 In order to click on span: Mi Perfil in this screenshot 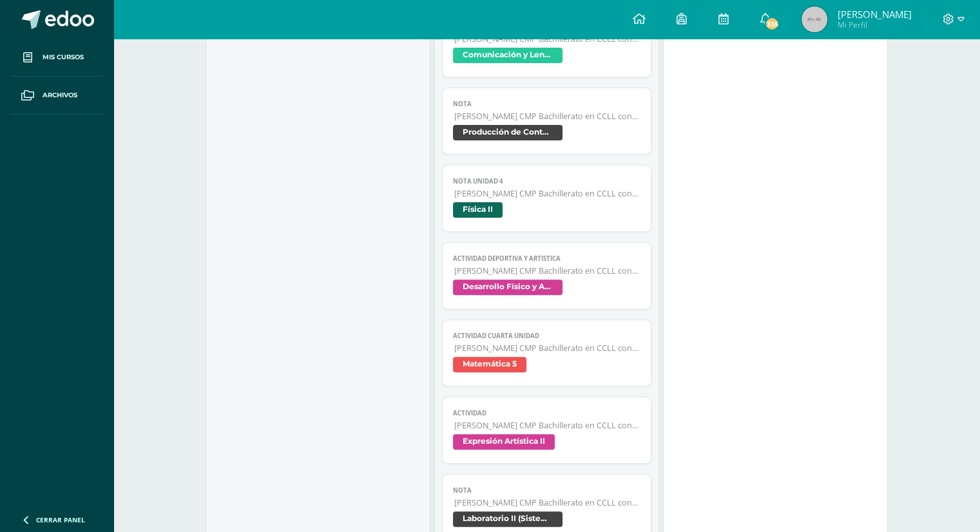, I will do `click(873, 25)`.